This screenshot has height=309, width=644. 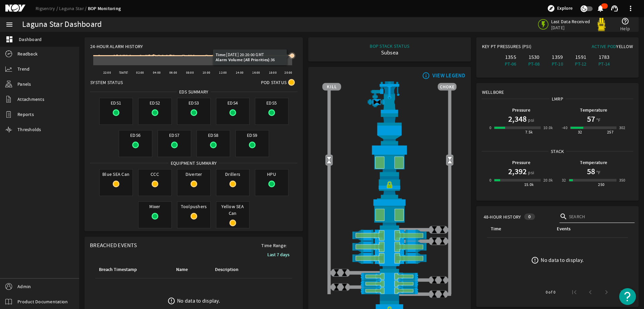 I want to click on text: 14:00, so click(x=240, y=73).